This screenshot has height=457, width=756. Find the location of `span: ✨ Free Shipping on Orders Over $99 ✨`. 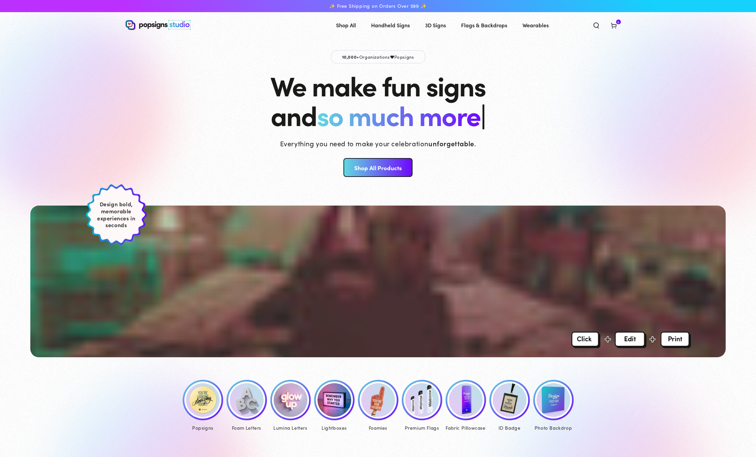

span: ✨ Free Shipping on Orders Over $99 ✨ is located at coordinates (378, 6).